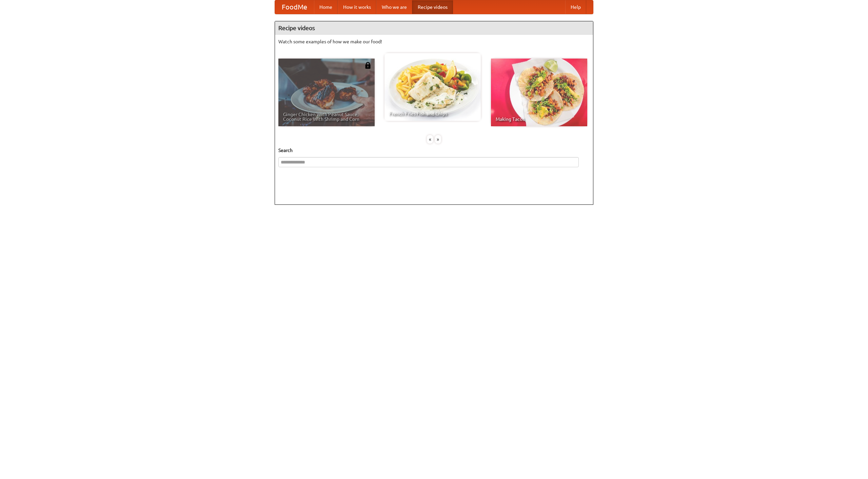 The width and height of the screenshot is (868, 479). I want to click on a: Making Tacos, so click(539, 92).